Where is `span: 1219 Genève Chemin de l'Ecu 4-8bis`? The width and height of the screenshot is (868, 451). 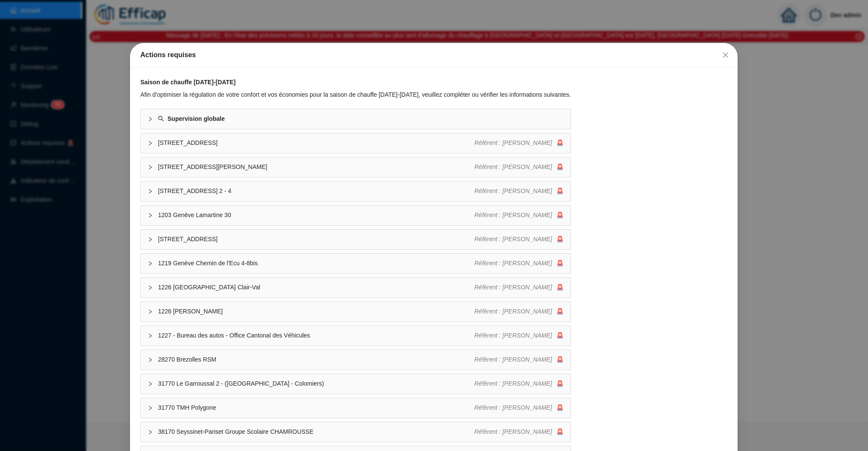
span: 1219 Genève Chemin de l'Ecu 4-8bis is located at coordinates (316, 263).